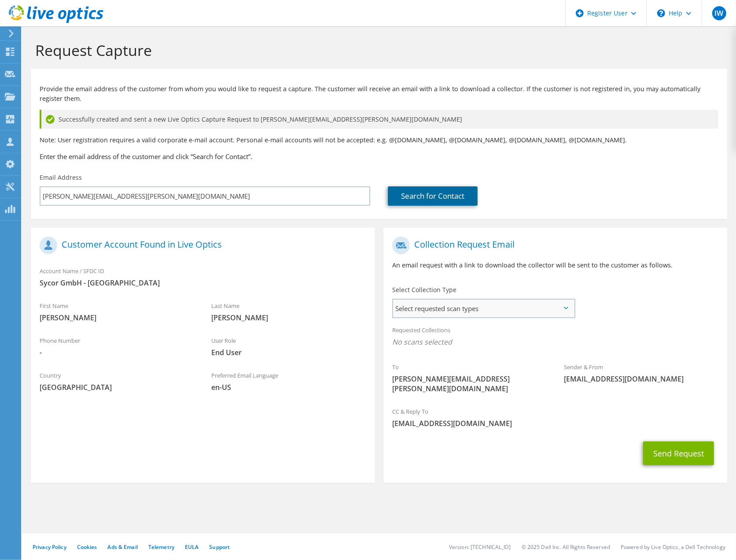 The image size is (736, 560). I want to click on li: Powered by Live Optics, a Dell Technology, so click(674, 546).